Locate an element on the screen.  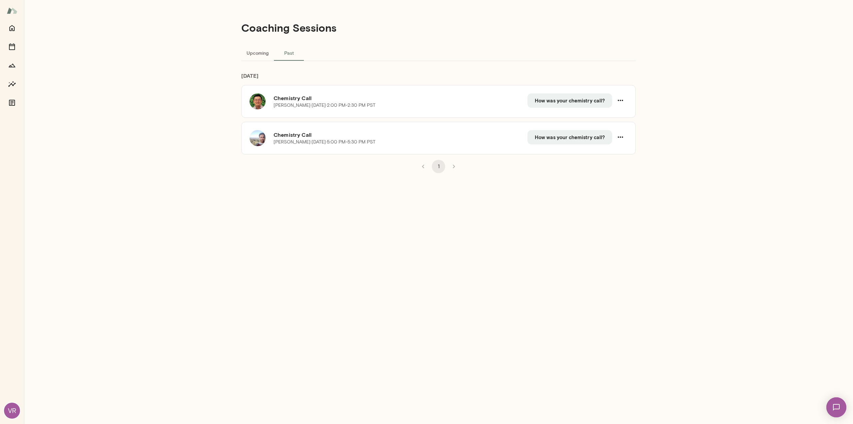
button: Sessions is located at coordinates (12, 47).